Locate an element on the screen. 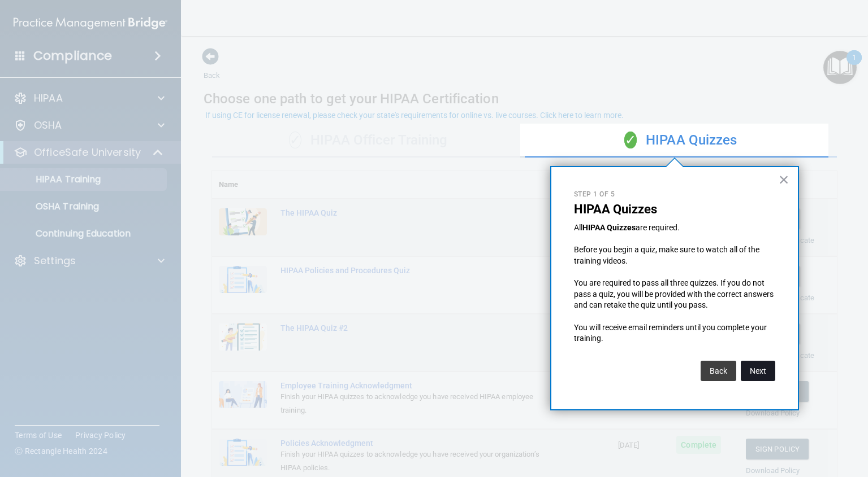 Image resolution: width=868 pixels, height=477 pixels. button: Close is located at coordinates (784, 180).